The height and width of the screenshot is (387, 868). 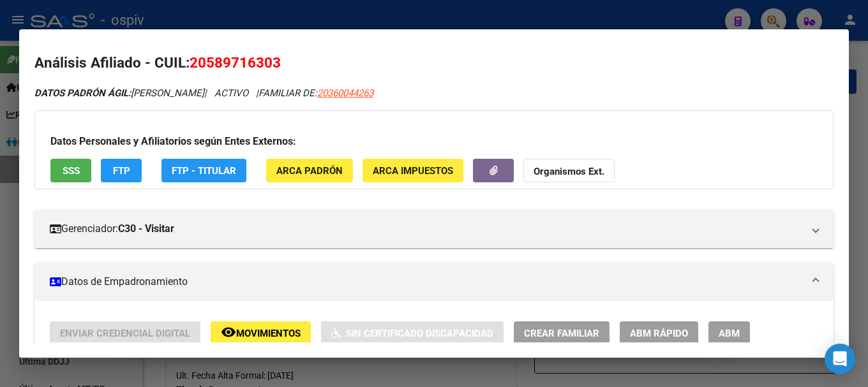 What do you see at coordinates (261, 333) in the screenshot?
I see `button: Movimientos` at bounding box center [261, 333].